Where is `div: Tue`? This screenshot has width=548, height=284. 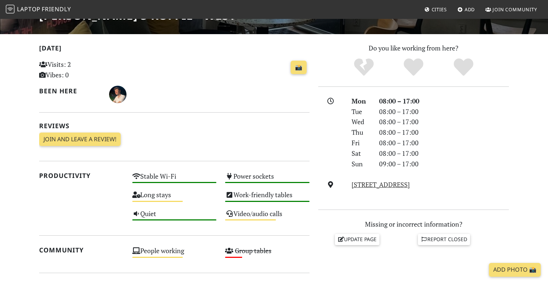 div: Tue is located at coordinates (361, 111).